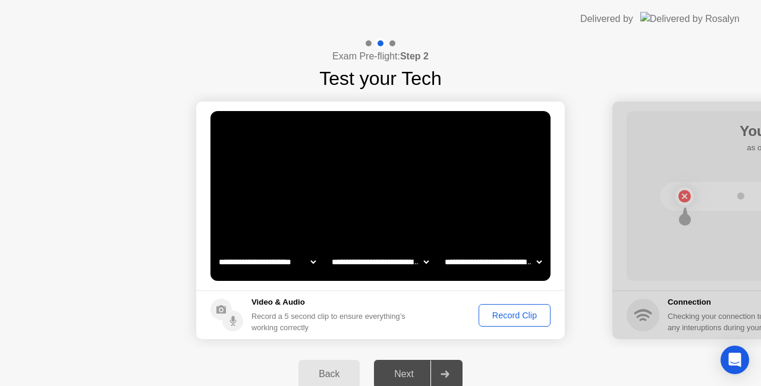 The image size is (761, 386). I want to click on h5: Video & Audio, so click(330, 303).